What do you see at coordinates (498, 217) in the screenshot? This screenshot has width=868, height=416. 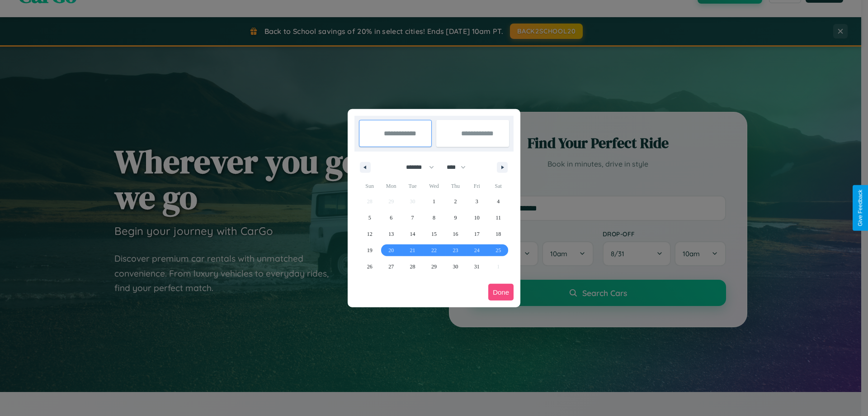 I see `button: 11` at bounding box center [498, 217].